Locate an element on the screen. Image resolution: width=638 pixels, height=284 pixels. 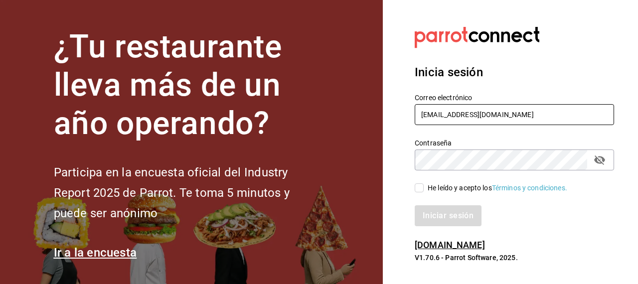
input: Ingresa tu correo electrónico is located at coordinates (515, 115).